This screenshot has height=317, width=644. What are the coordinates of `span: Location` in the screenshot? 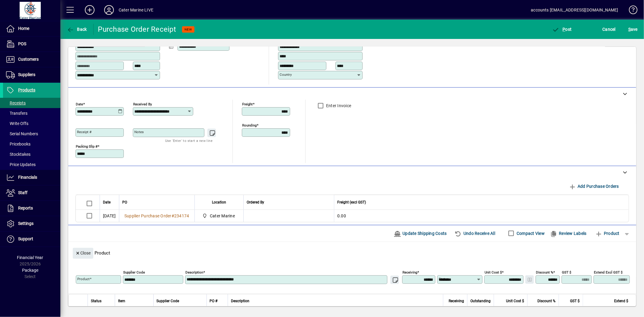 It's located at (219, 203).